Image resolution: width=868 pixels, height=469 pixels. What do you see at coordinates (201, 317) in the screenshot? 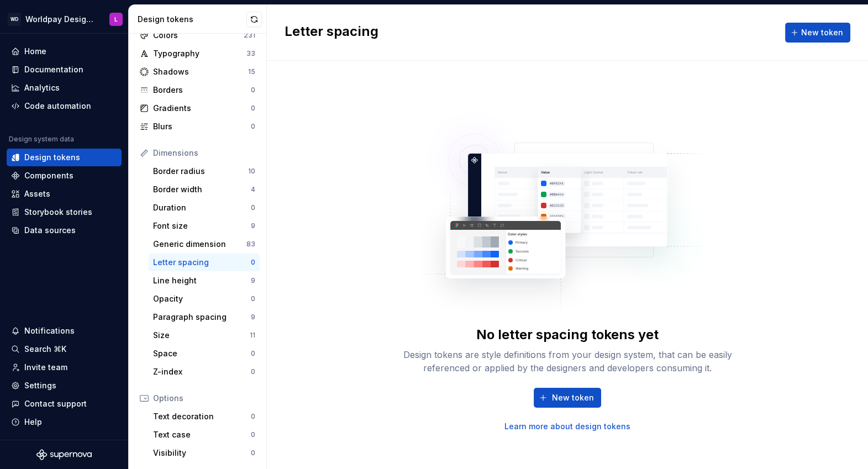
I see `div: Paragraph spacing` at bounding box center [201, 317].